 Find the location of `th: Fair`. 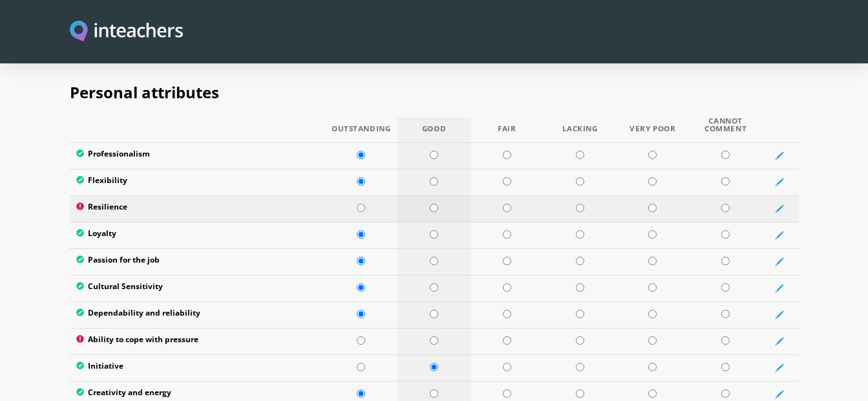

th: Fair is located at coordinates (507, 130).